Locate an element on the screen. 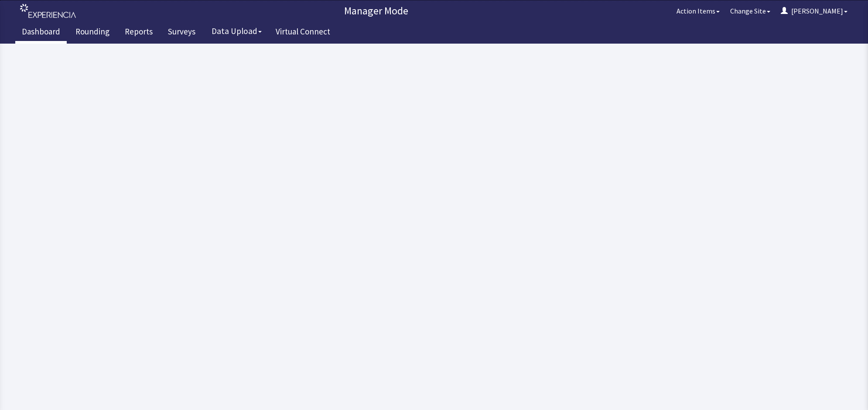  a: Rounding is located at coordinates (92, 33).